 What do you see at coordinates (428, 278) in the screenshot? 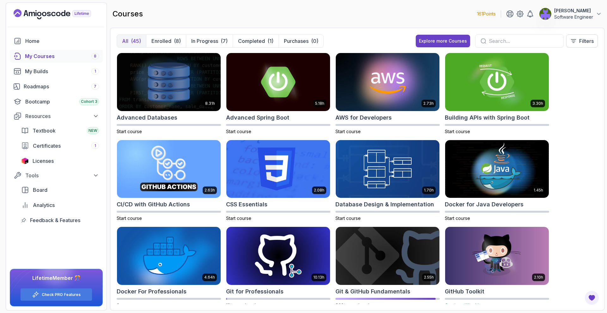
I see `p: 2.55h` at bounding box center [428, 278].